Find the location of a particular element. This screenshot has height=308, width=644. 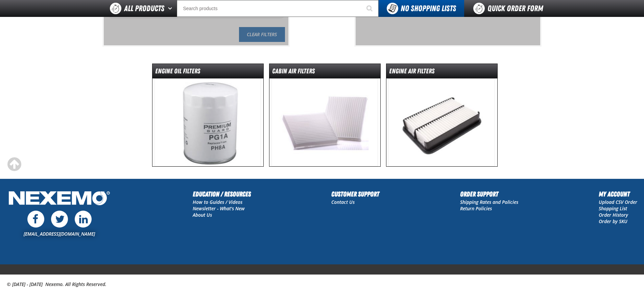

a: Shopping List is located at coordinates (613, 209).